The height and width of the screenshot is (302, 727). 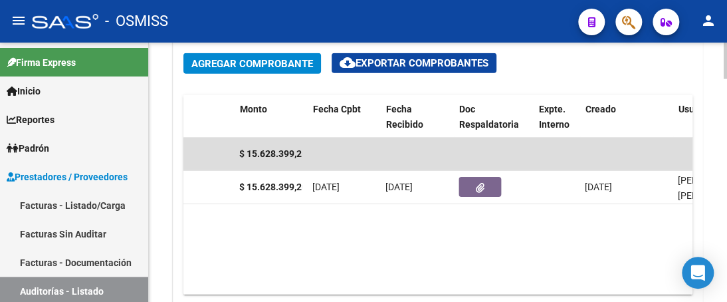 What do you see at coordinates (28, 148) in the screenshot?
I see `span: Padrón` at bounding box center [28, 148].